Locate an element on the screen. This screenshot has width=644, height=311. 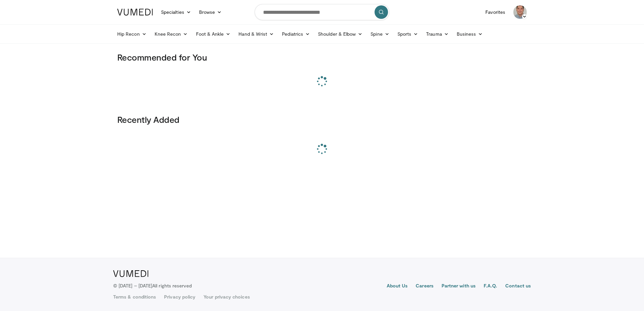
img: Avatar is located at coordinates (520, 12).